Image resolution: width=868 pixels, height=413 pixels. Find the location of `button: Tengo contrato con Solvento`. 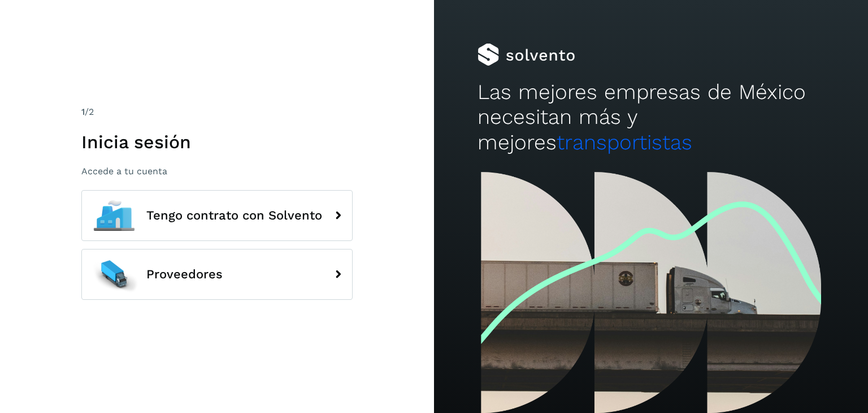

button: Tengo contrato con Solvento is located at coordinates (217, 216).